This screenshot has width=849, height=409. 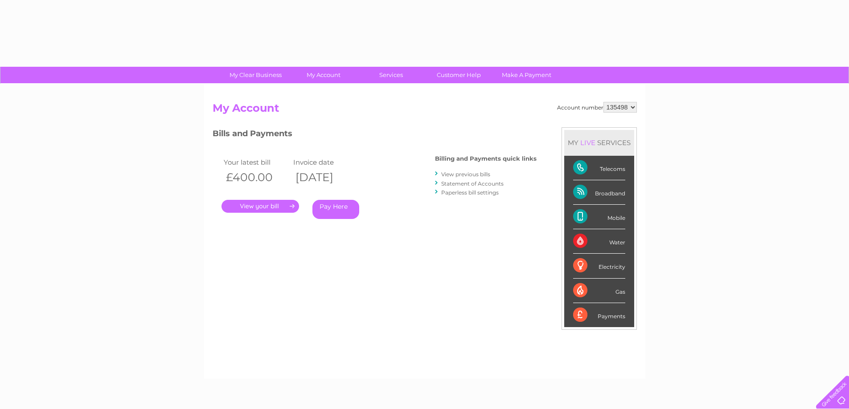 What do you see at coordinates (374, 135) in the screenshot?
I see `h3: Bills and Payments` at bounding box center [374, 135].